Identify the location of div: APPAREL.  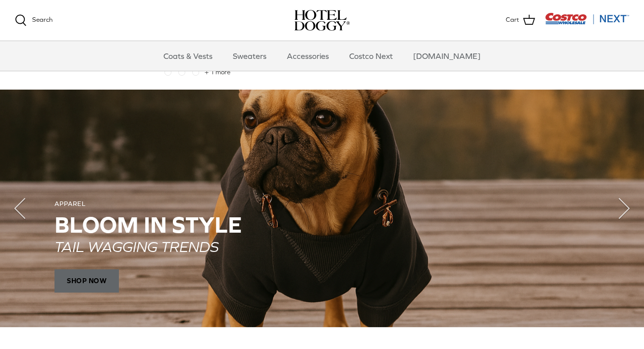
(322, 204).